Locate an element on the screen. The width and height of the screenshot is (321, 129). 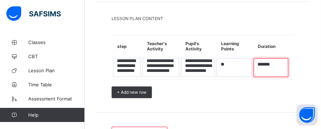
th: Teacher's Activity is located at coordinates (161, 46).